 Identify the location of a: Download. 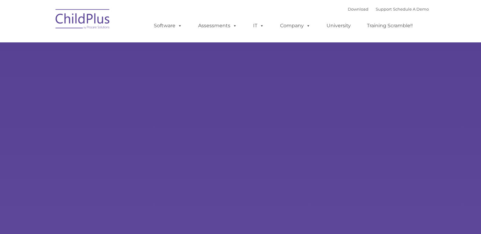
(358, 9).